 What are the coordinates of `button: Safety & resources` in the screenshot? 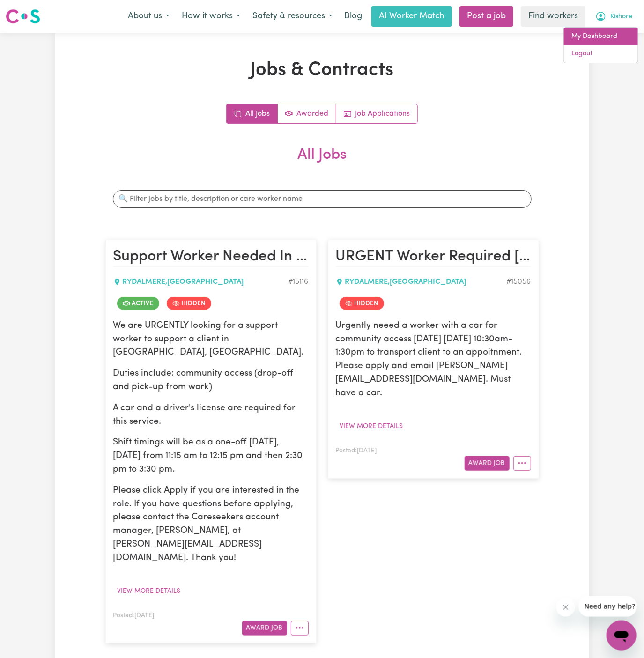 It's located at (293, 16).